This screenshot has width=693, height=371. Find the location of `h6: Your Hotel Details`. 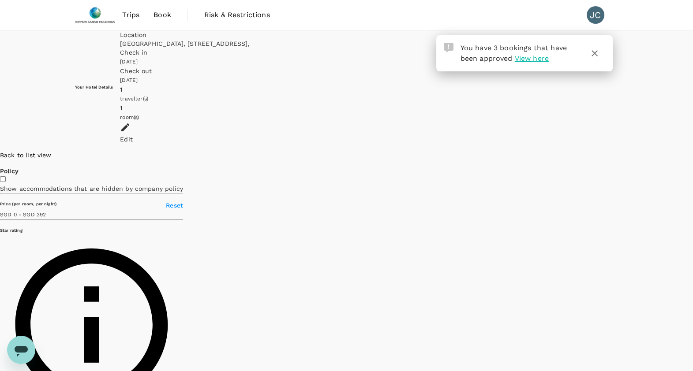

h6: Your Hotel Details is located at coordinates (94, 87).